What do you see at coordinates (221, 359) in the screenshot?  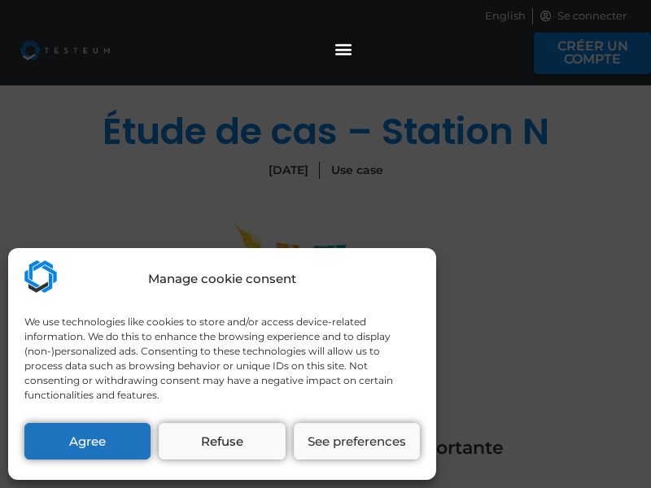 I see `div: We use technologies like cookies to store and/or access device-related information. We do this to...` at bounding box center [221, 359].